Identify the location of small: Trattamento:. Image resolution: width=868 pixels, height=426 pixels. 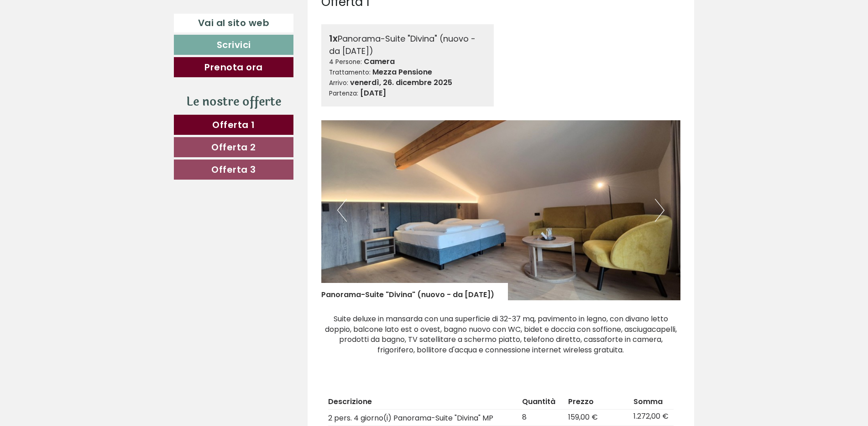
(349, 72).